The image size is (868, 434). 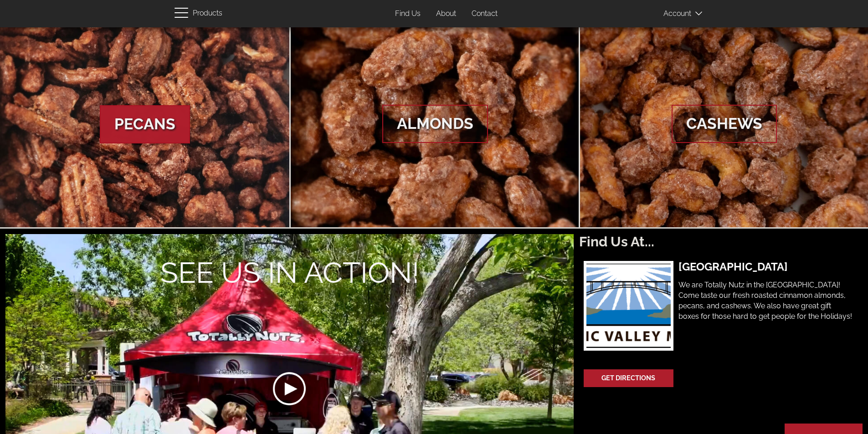 What do you see at coordinates (724, 124) in the screenshot?
I see `span: Cashews` at bounding box center [724, 124].